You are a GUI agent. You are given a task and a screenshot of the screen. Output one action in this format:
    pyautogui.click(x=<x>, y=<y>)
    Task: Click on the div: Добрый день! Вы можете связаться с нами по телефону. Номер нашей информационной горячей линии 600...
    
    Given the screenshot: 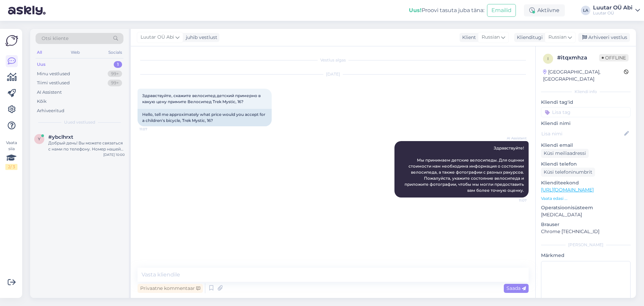 What is the action you would take?
    pyautogui.click(x=86, y=146)
    